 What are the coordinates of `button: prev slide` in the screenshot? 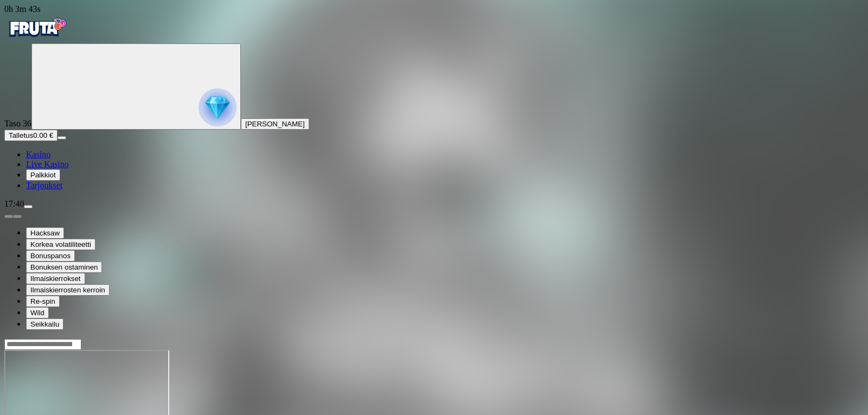 It's located at (9, 216).